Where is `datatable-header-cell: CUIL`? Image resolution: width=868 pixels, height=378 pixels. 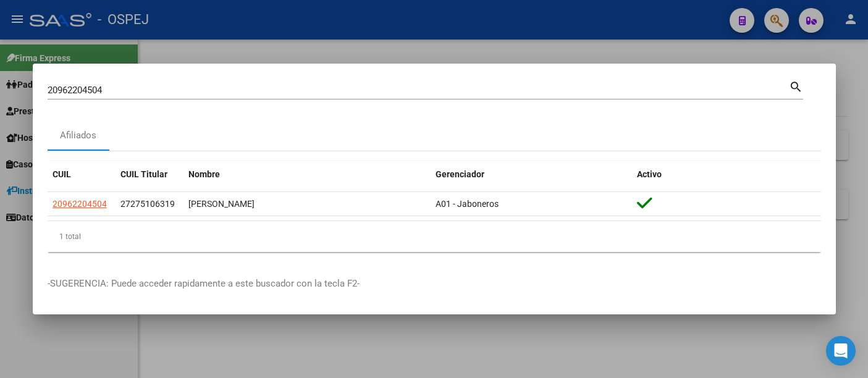
datatable-header-cell: CUIL is located at coordinates (81, 174).